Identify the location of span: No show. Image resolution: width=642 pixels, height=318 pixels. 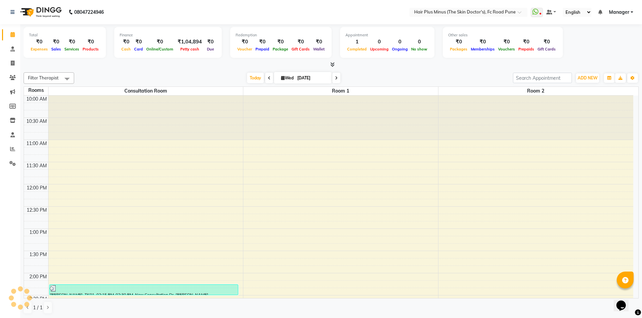
(419, 49).